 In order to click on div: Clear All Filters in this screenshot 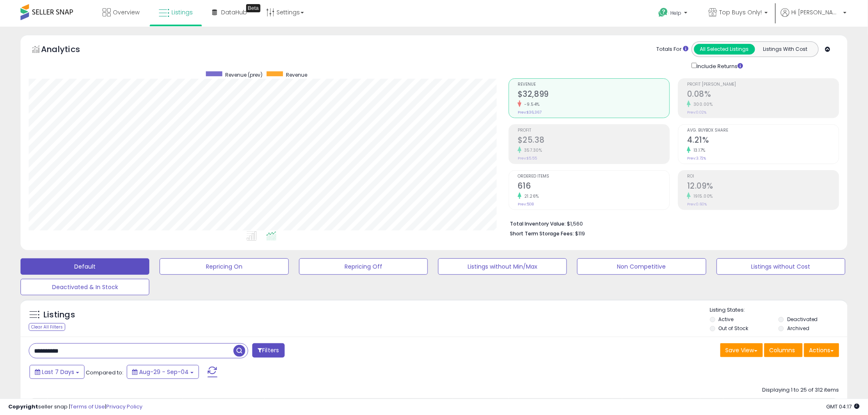, I will do `click(46, 327)`.